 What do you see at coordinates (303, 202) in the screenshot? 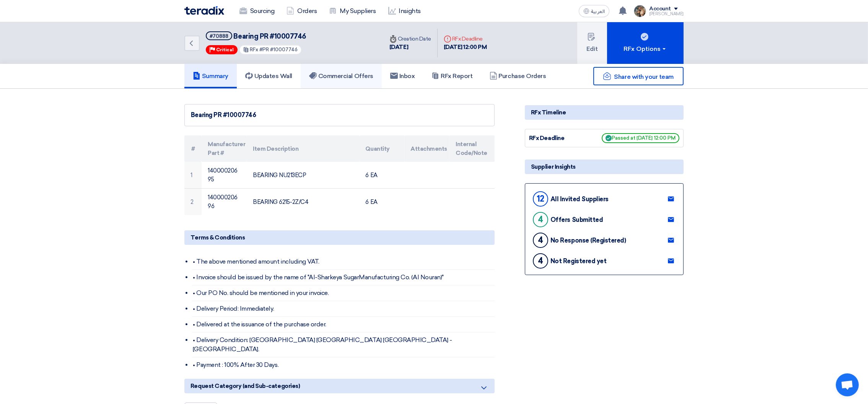
I see `td: BEARING 6215-2Z/C4` at bounding box center [303, 202].